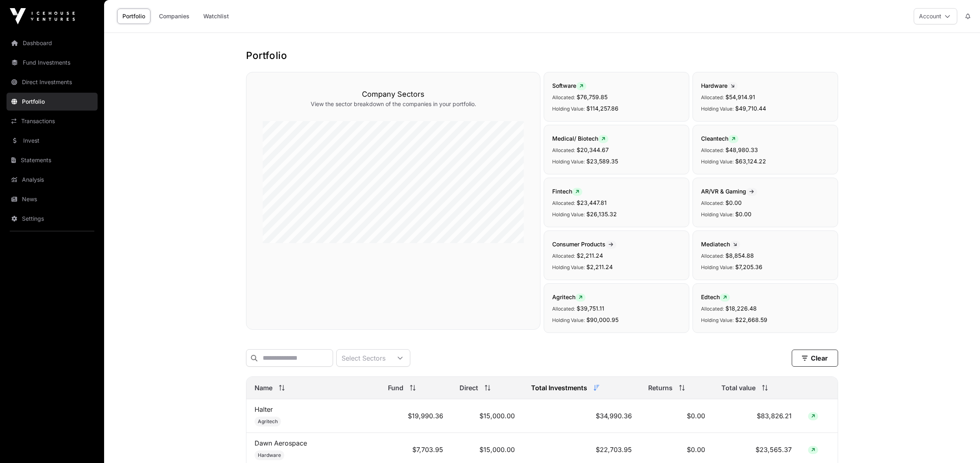  Describe the element at coordinates (720, 244) in the screenshot. I see `span: Mediatech` at that location.